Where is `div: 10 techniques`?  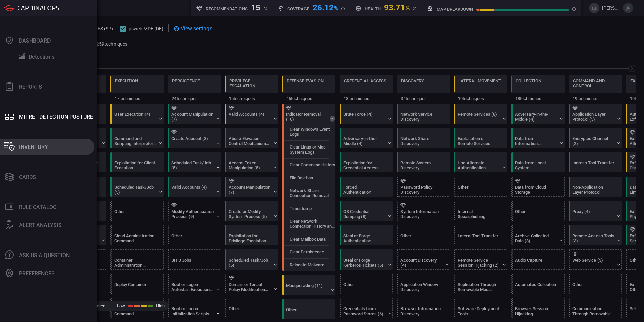
div: 10 techniques is located at coordinates (480, 98).